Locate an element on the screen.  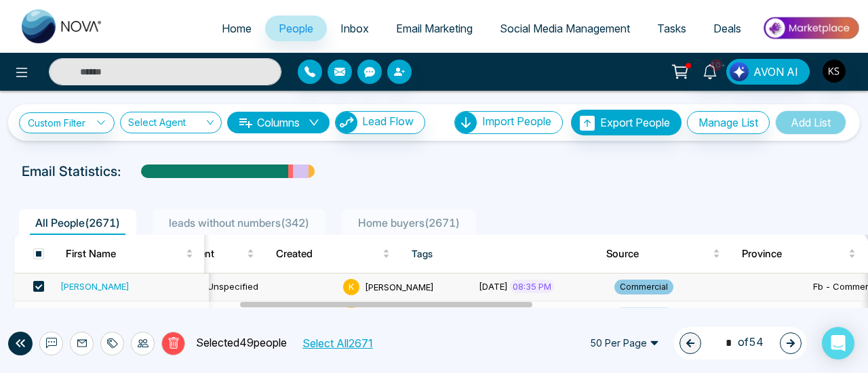
span: People is located at coordinates (296, 29).